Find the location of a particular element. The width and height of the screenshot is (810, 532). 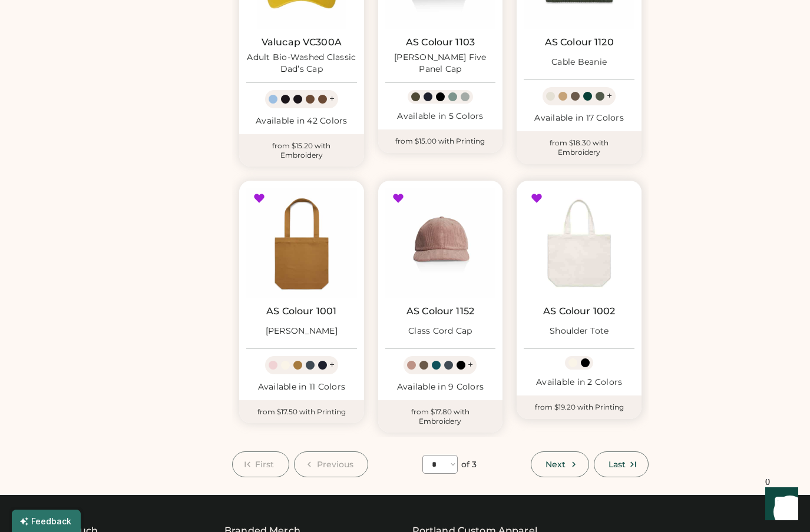

div: Available in 2 Colors is located at coordinates (579, 382).